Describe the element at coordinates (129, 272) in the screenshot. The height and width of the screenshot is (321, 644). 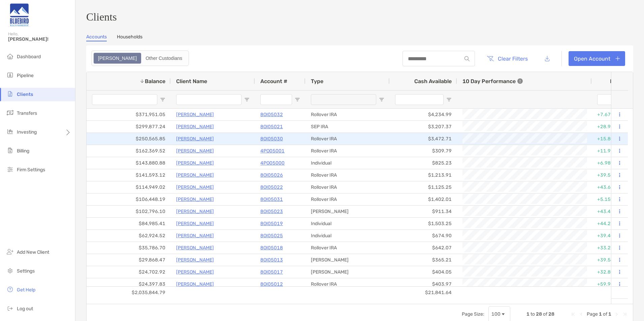
I see `div: $24,702.92` at that location.